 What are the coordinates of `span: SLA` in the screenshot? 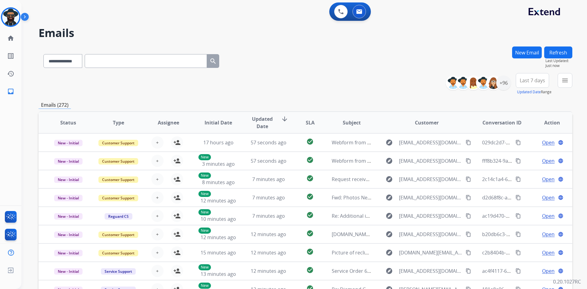 It's located at (310, 123).